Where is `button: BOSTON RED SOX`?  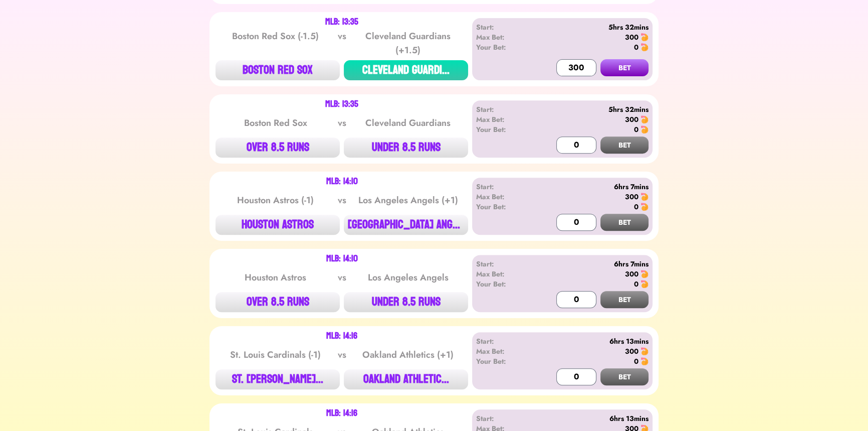 button: BOSTON RED SOX is located at coordinates (278, 70).